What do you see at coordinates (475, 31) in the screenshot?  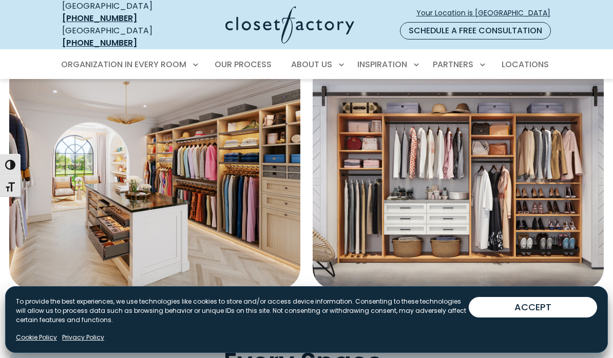 I see `a: Schedule a Free Consultation` at bounding box center [475, 31].